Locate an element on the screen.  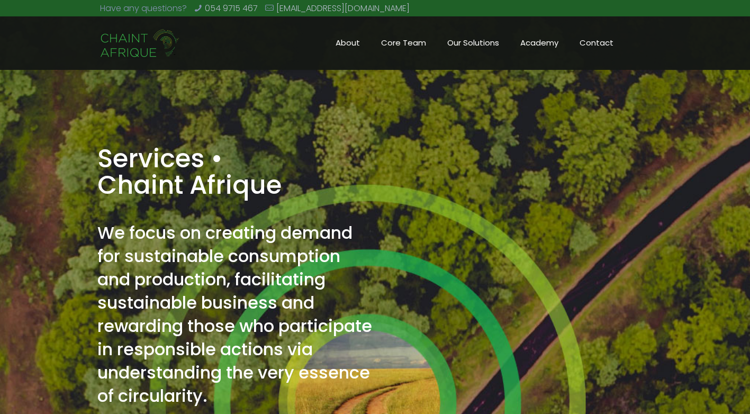
a: About is located at coordinates (348, 43).